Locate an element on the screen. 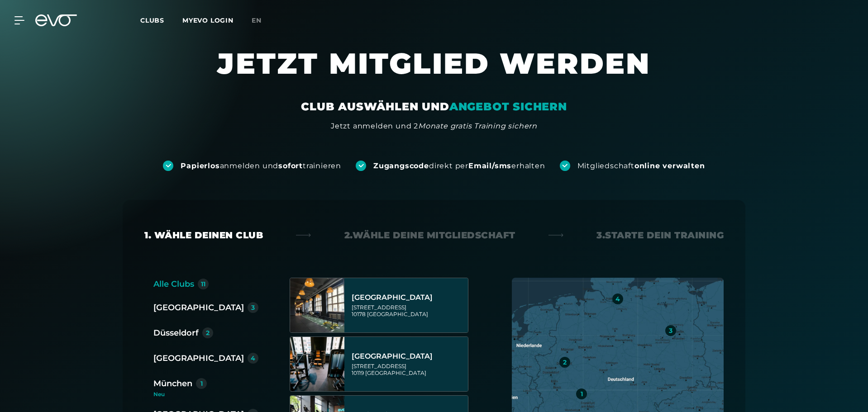 The image size is (868, 412). a: en is located at coordinates (262, 20).